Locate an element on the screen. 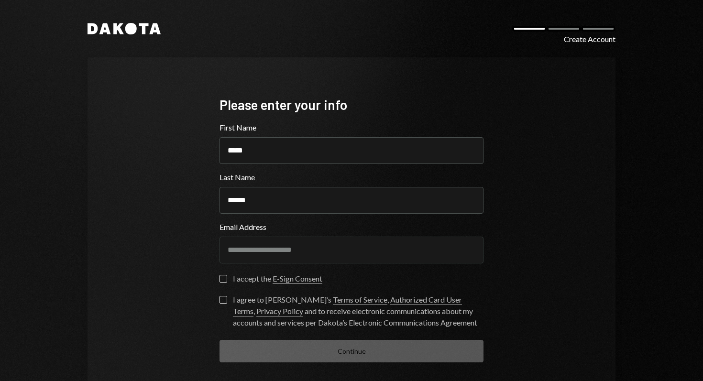 The image size is (703, 381). a: E-Sign Consent is located at coordinates (298, 279).